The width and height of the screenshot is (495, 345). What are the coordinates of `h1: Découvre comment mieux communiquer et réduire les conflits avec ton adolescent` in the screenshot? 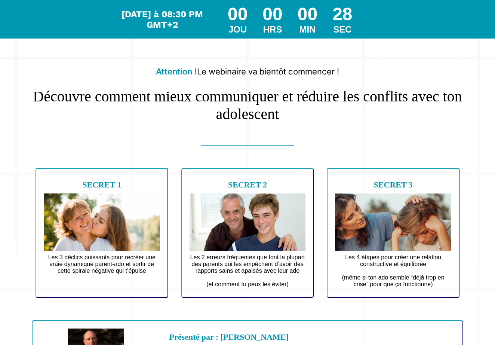 It's located at (248, 101).